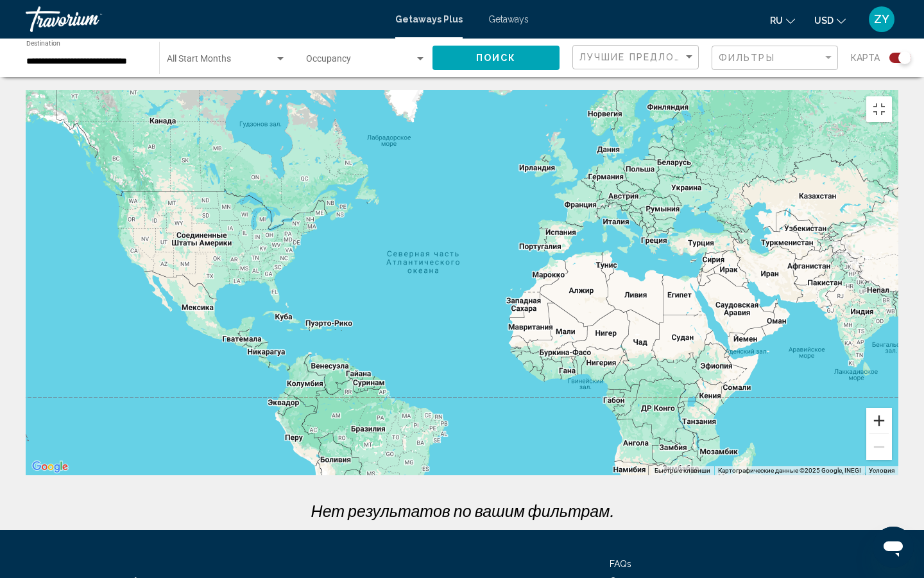 This screenshot has height=578, width=924. What do you see at coordinates (881, 470) in the screenshot?
I see `a: Условия` at bounding box center [881, 470].